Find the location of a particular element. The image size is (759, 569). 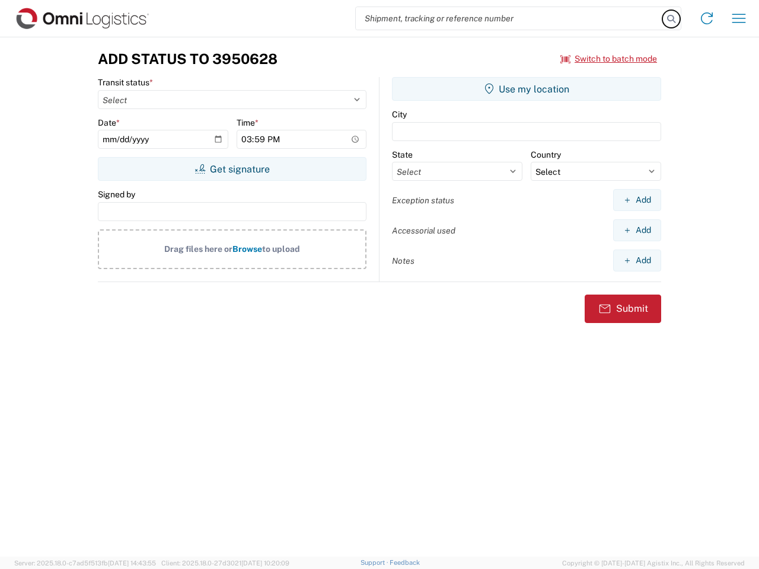

input: Shipment, tracking or reference number is located at coordinates (509, 18).